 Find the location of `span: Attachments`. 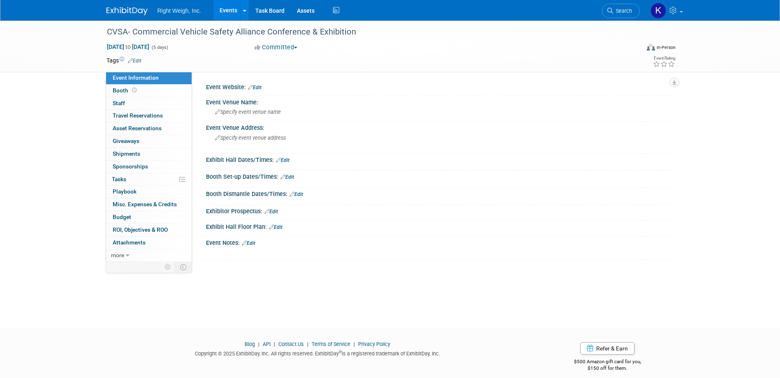

span: Attachments is located at coordinates (129, 243).